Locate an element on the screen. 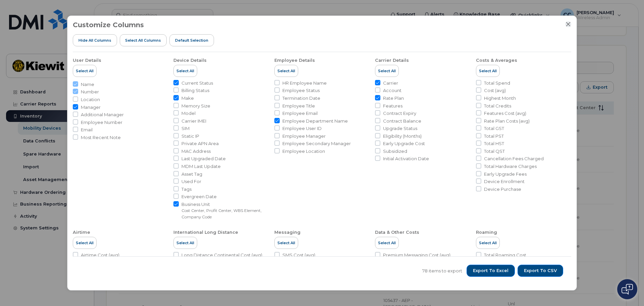 The image size is (644, 306). span: Early Upgrade Fees is located at coordinates (506, 174).